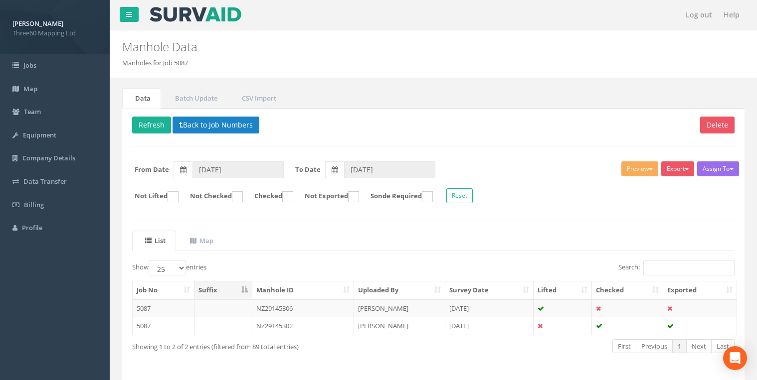 This screenshot has height=380, width=757. What do you see at coordinates (49, 158) in the screenshot?
I see `span: Company Details` at bounding box center [49, 158].